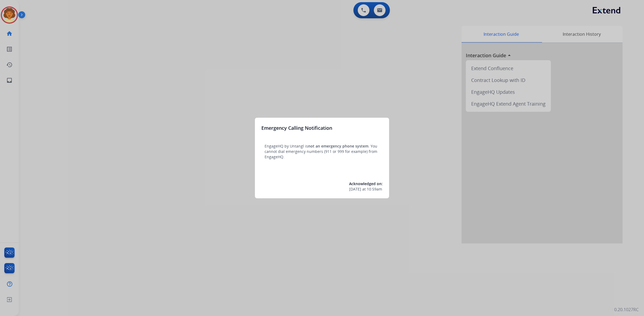 This screenshot has height=316, width=644. Describe the element at coordinates (366, 184) in the screenshot. I see `span: Acknowledged on:` at that location.